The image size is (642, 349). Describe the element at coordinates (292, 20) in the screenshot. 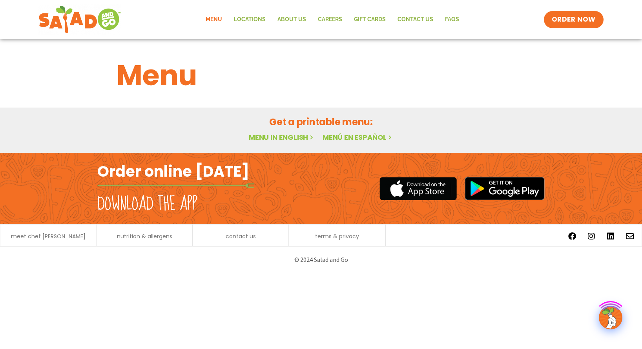

I see `a: About Us` at that location.